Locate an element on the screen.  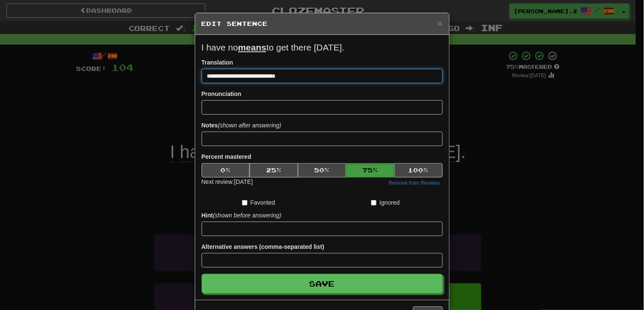
input: Ignored is located at coordinates (373, 203).